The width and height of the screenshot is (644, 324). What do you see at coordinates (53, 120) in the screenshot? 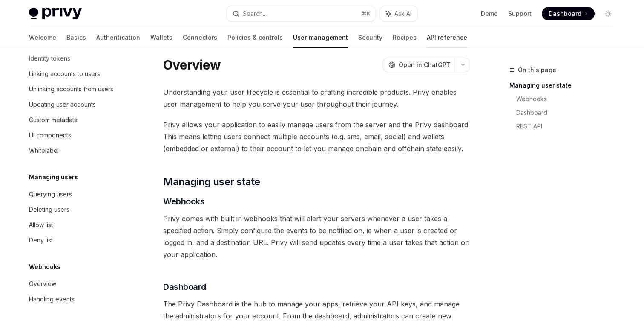
I see `div: Custom metadata` at bounding box center [53, 120].